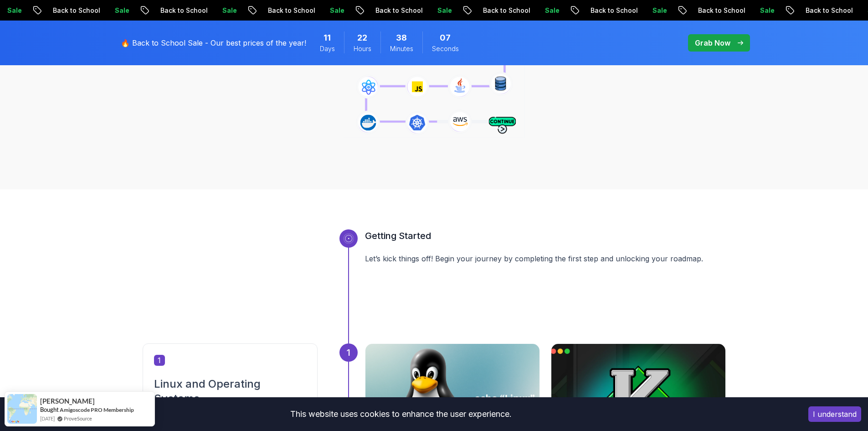 The image size is (868, 431). I want to click on span: 11 Days, so click(327, 38).